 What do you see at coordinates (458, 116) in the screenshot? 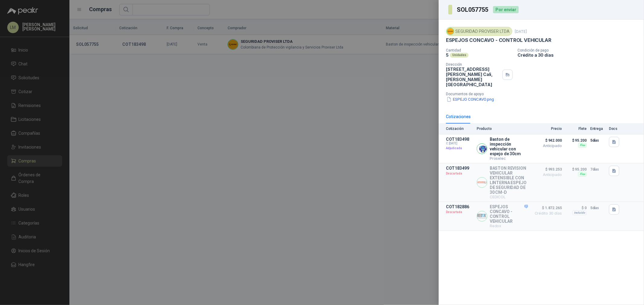
I see `div: Cotizaciones` at bounding box center [458, 116].